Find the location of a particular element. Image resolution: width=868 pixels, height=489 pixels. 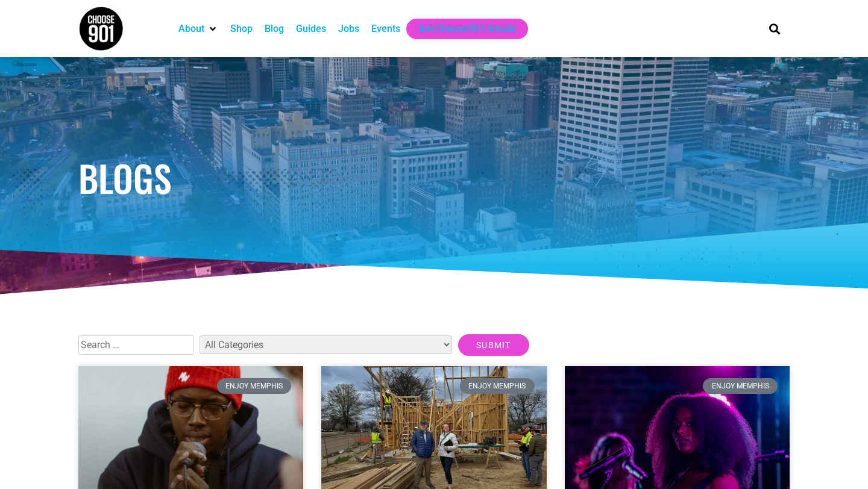

nav: Main nav is located at coordinates (460, 29).